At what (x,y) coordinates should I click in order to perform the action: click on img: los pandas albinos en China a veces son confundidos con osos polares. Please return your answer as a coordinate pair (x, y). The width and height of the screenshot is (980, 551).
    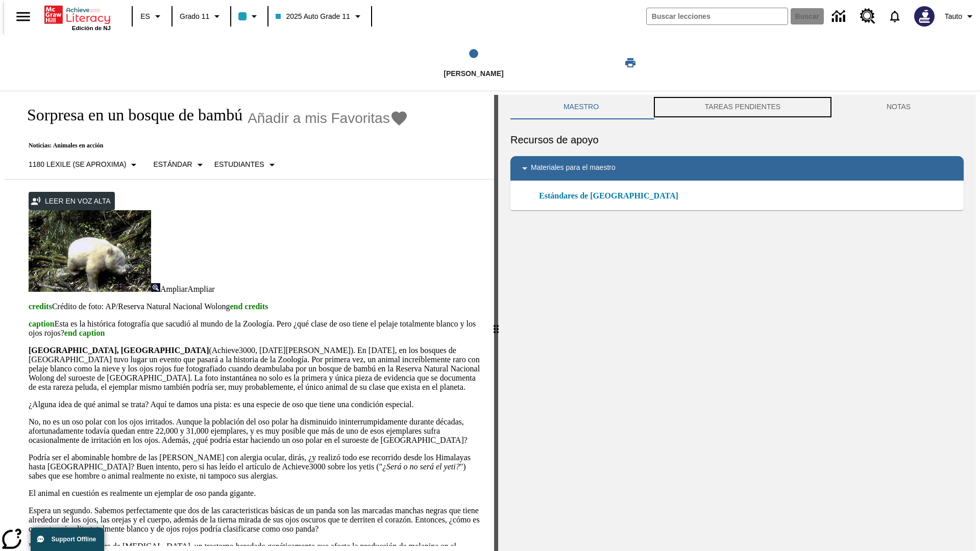
    Looking at the image, I should click on (90, 251).